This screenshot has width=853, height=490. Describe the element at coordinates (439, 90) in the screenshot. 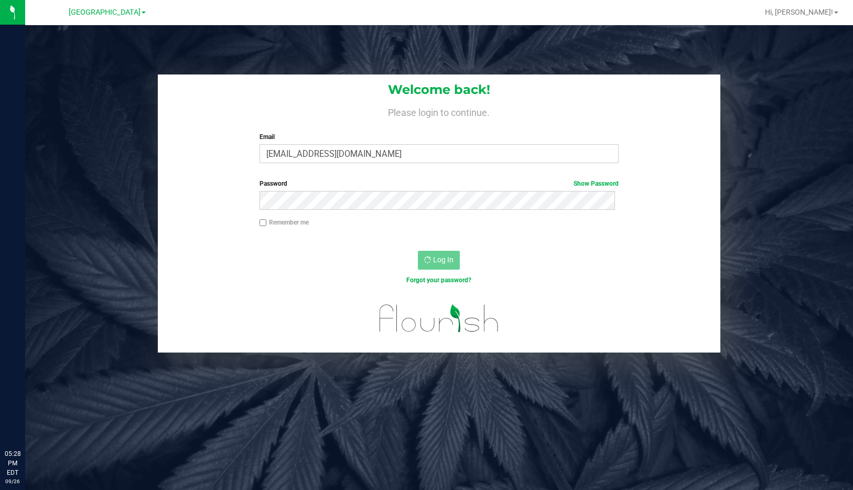

I see `h1: Welcome back!` at that location.